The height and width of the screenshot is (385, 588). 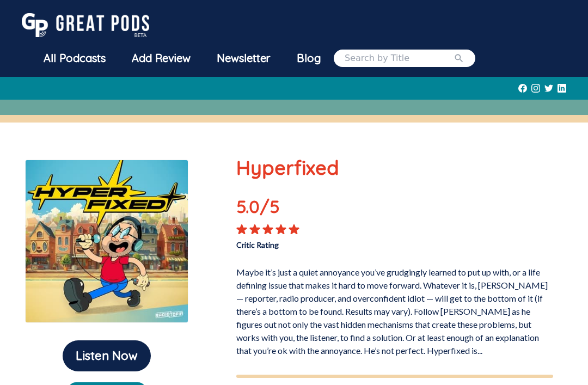 What do you see at coordinates (161, 58) in the screenshot?
I see `a: Add Review` at bounding box center [161, 58].